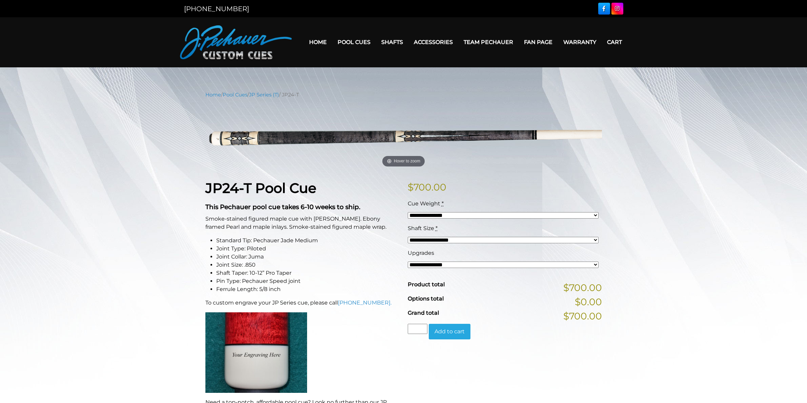 The image size is (807, 403). I want to click on li: Joint Type: Piloted, so click(308, 249).